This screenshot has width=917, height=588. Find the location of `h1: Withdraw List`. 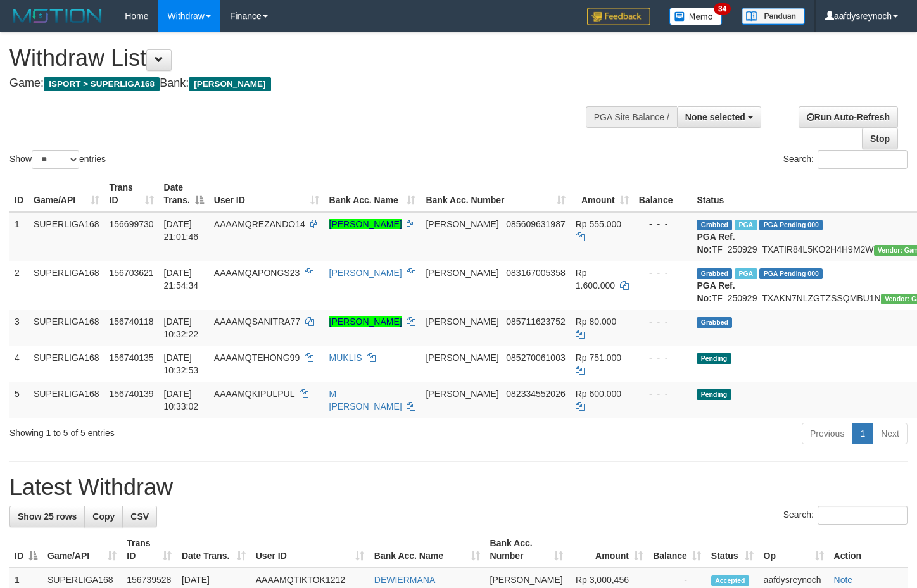

h1: Withdraw List is located at coordinates (304, 58).